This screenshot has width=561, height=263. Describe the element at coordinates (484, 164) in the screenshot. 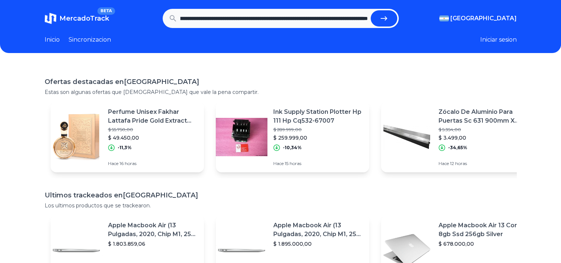

I see `p: Hace 12 horas` at that location.